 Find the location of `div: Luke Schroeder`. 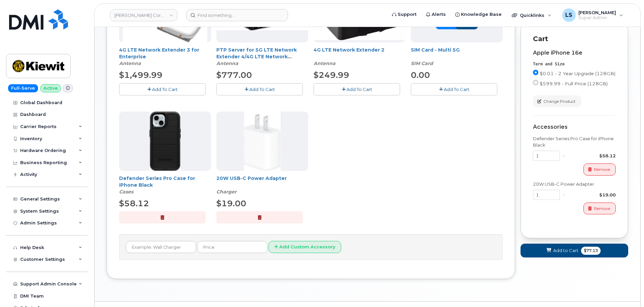

div: Luke Schroeder is located at coordinates (593, 15).